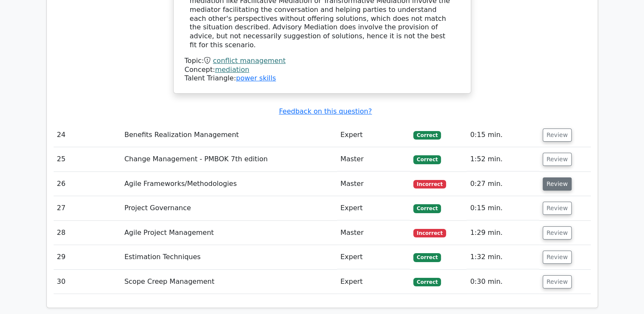  What do you see at coordinates (249, 60) in the screenshot?
I see `a: conflict management` at bounding box center [249, 60].